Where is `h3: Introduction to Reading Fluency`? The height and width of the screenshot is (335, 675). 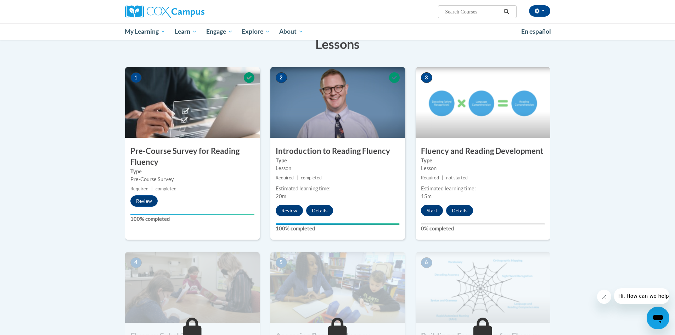 h3: Introduction to Reading Fluency is located at coordinates (338, 151).